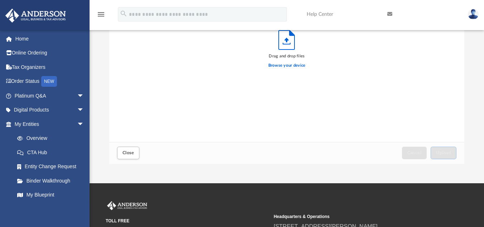  I want to click on a: Binder Walkthrough, so click(52, 181).